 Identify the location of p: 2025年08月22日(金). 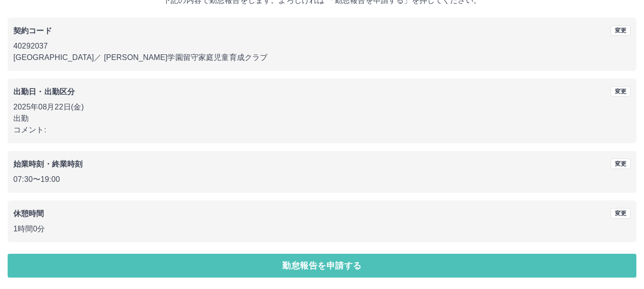
(322, 107).